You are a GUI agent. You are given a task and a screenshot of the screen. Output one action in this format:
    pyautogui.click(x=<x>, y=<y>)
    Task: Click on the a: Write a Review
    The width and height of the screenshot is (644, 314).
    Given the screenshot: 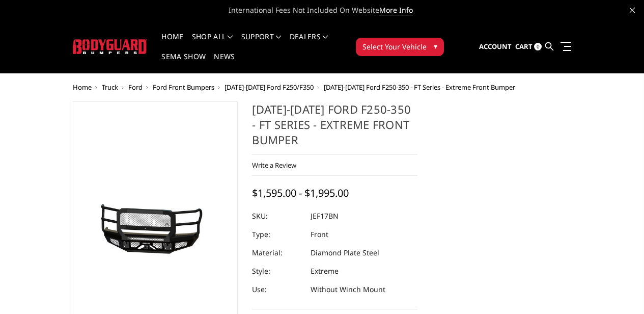 What is the action you would take?
    pyautogui.click(x=274, y=165)
    